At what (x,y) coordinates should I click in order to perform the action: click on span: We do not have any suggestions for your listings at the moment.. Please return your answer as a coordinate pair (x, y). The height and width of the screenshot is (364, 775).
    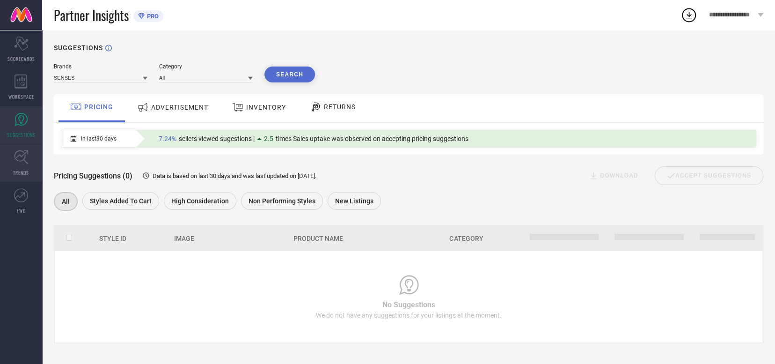
    Looking at the image, I should click on (409, 315).